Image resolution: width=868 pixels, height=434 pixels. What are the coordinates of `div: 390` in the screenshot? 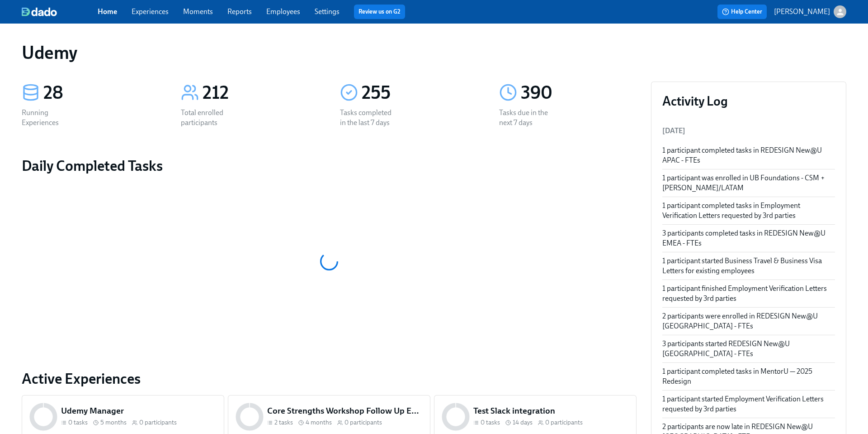 It's located at (579, 93).